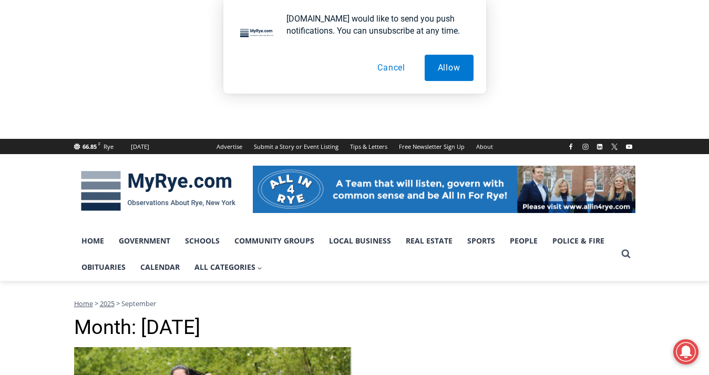  What do you see at coordinates (391, 68) in the screenshot?
I see `button: Cancel` at bounding box center [391, 68].